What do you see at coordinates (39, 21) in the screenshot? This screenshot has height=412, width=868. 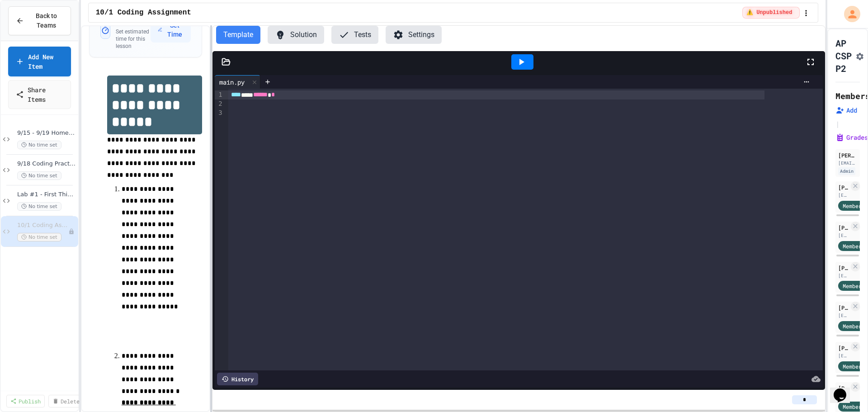 I see `button: Back to Teams` at bounding box center [39, 21].